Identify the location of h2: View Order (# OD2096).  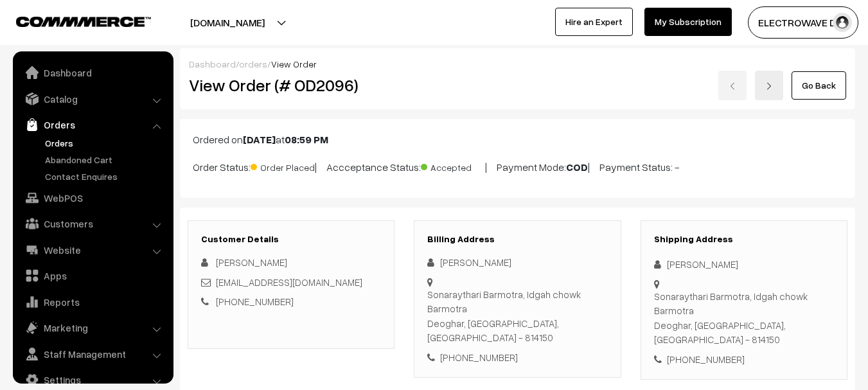
(292, 85).